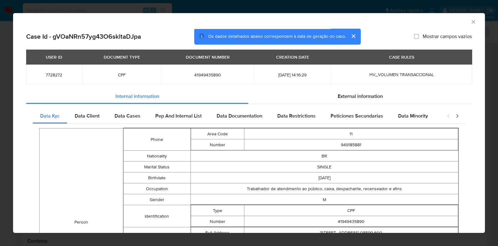  Describe the element at coordinates (325, 167) in the screenshot. I see `td: SINGLE` at that location.